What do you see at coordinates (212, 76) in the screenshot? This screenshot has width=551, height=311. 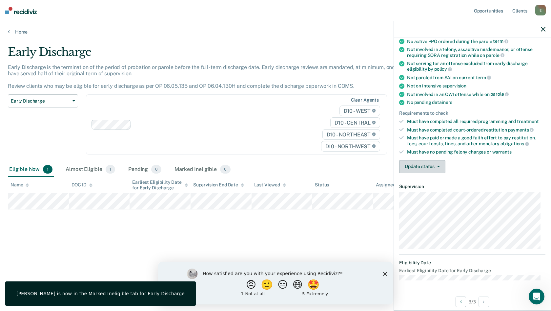 I see `p: Early Discharge is the termination of the period of probation or parole before the full-term disc...` at bounding box center [212, 76].